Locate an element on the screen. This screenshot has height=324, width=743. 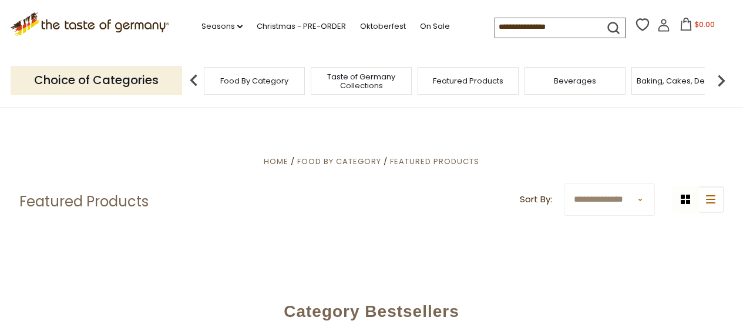
a: On Sale is located at coordinates (435, 26).